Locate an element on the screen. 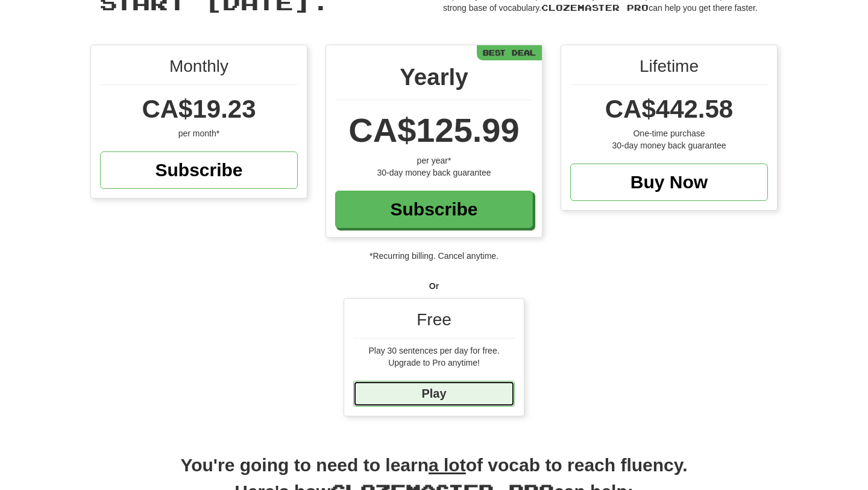 This screenshot has width=868, height=490. u: a lot is located at coordinates (447, 464).